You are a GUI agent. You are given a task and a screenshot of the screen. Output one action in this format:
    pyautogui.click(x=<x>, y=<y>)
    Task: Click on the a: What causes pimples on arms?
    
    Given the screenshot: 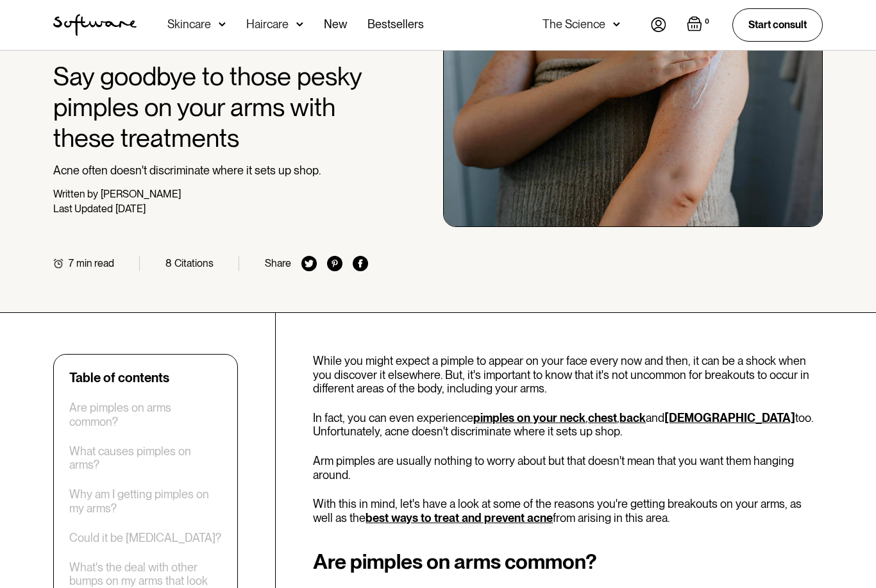 What is the action you would take?
    pyautogui.click(x=146, y=458)
    